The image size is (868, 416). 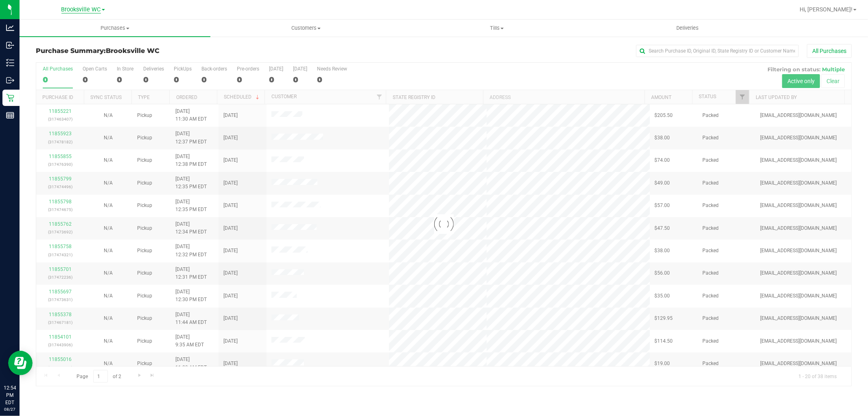 What do you see at coordinates (10, 409) in the screenshot?
I see `p: 08/27` at bounding box center [10, 409].